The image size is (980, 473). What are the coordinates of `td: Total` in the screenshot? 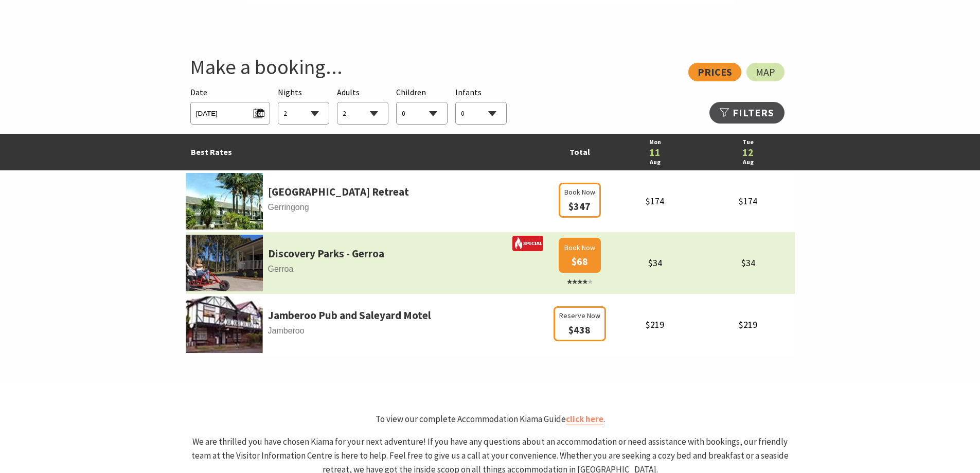 It's located at (580, 152).